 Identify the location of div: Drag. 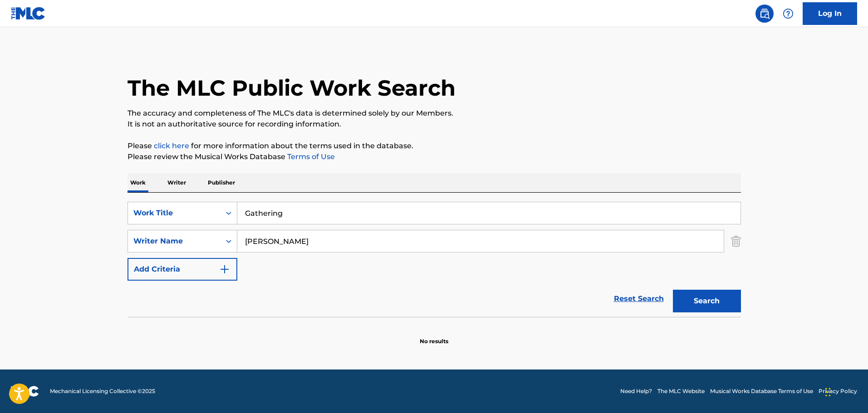
(828, 393).